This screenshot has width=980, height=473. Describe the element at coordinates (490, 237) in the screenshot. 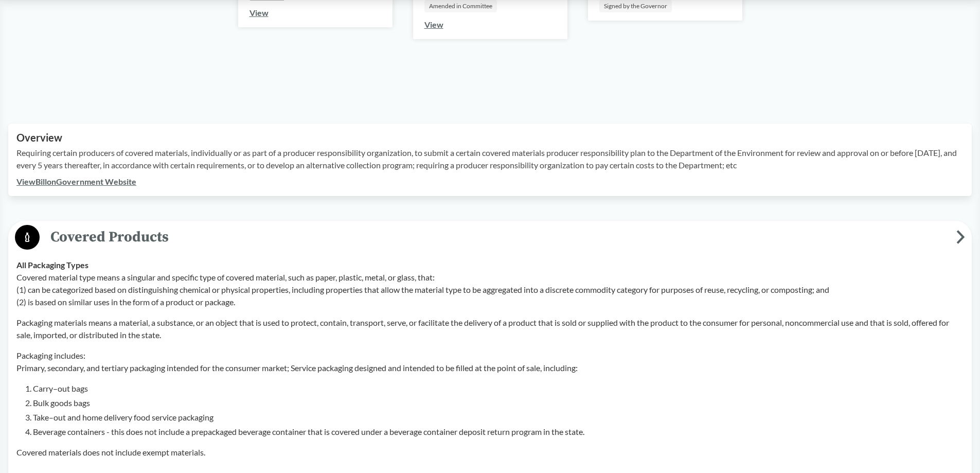

I see `button: Covered Products` at that location.